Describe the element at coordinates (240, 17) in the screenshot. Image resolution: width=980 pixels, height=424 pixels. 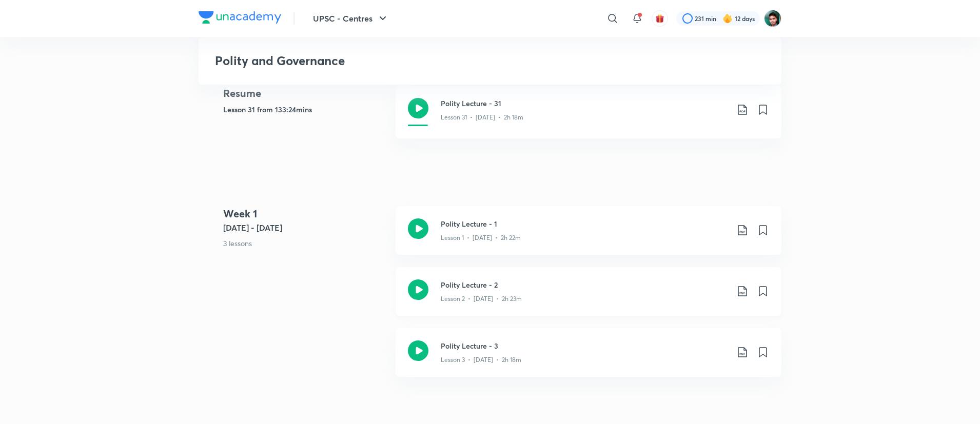
I see `img: Company Logo` at that location.